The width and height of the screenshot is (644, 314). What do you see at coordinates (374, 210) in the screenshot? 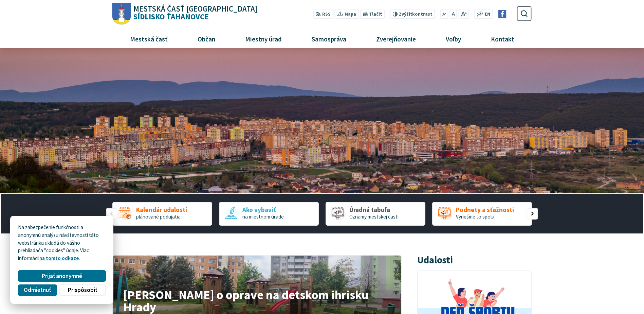
I see `span: Úradná tabuľa` at bounding box center [374, 210].